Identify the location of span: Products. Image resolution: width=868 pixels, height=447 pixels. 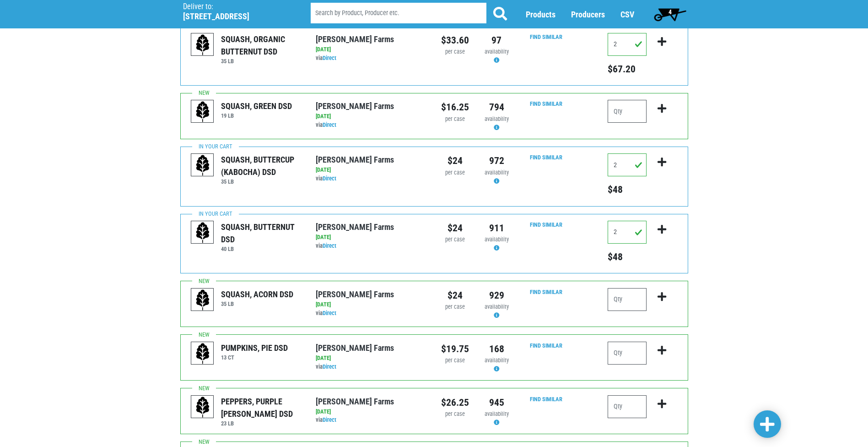
(541, 14).